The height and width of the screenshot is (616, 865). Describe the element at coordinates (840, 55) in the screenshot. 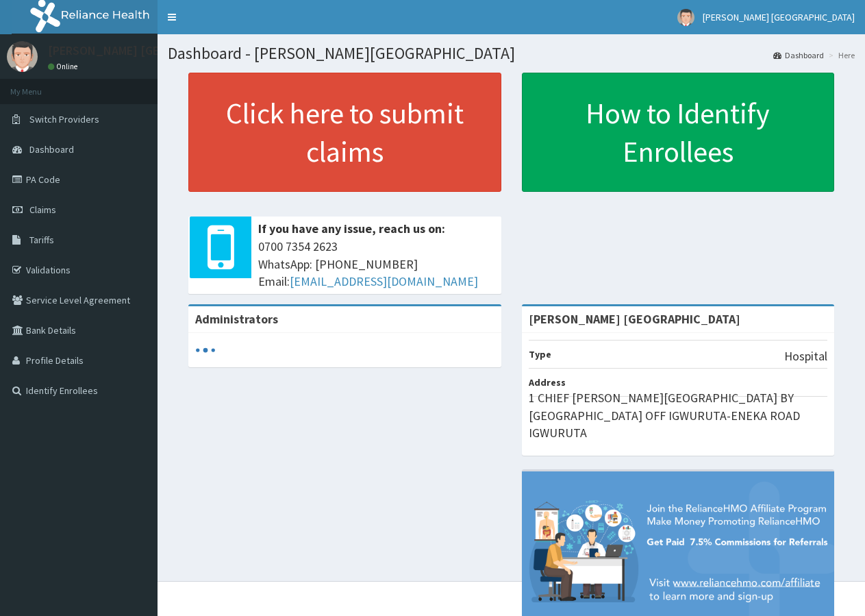

I see `li: Here` at that location.